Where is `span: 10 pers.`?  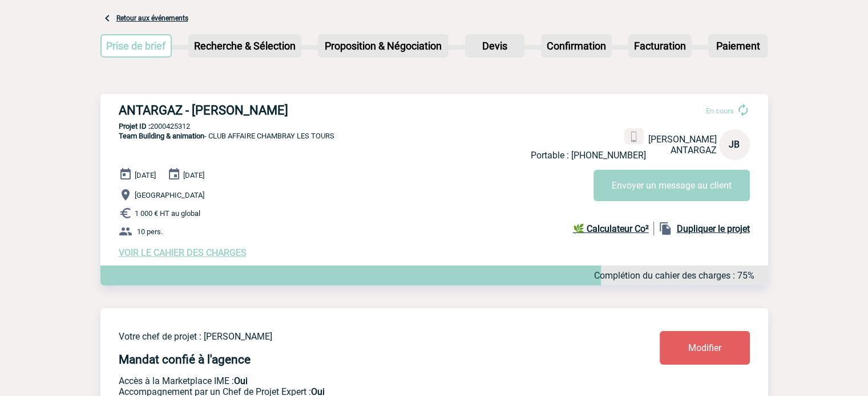
span: 10 pers. is located at coordinates (150, 231).